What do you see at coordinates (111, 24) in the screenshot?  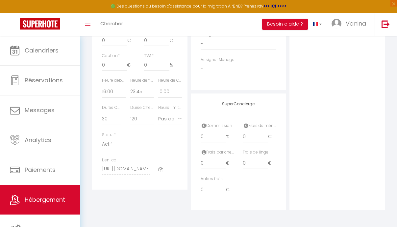 I see `a: Chercher` at bounding box center [111, 24].